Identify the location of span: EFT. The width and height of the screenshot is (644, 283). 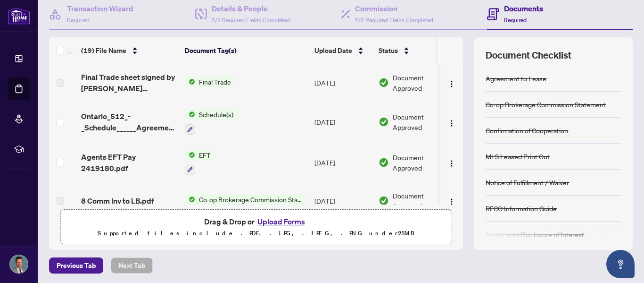
(204, 155).